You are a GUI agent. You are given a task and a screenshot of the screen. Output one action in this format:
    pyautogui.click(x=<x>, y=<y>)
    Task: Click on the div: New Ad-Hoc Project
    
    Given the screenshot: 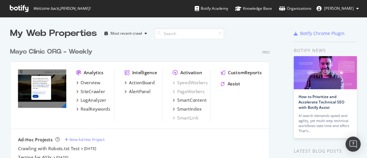 What is the action you would take?
    pyautogui.click(x=87, y=140)
    